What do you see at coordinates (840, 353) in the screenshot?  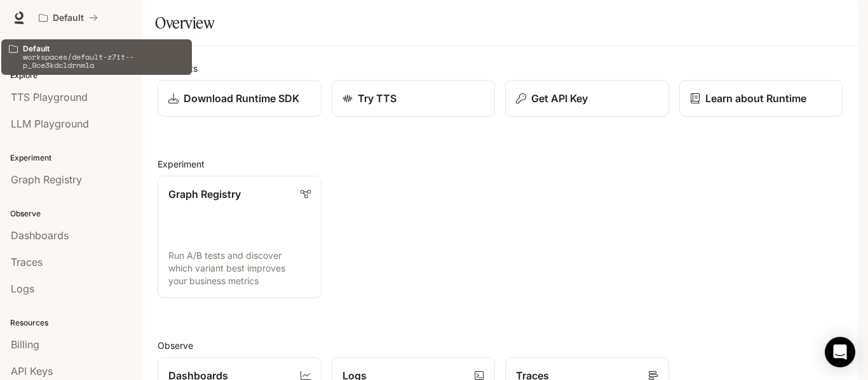 I see `div: Open Intercom Messenger` at bounding box center [840, 353].